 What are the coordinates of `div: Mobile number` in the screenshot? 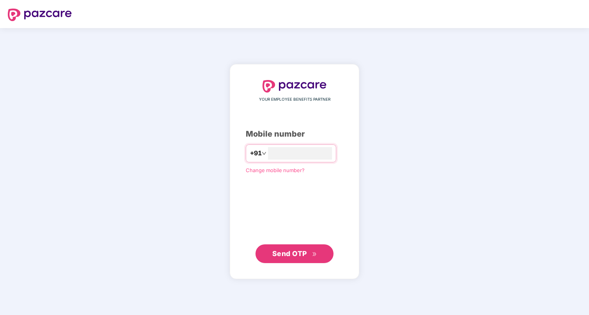 It's located at (295, 134).